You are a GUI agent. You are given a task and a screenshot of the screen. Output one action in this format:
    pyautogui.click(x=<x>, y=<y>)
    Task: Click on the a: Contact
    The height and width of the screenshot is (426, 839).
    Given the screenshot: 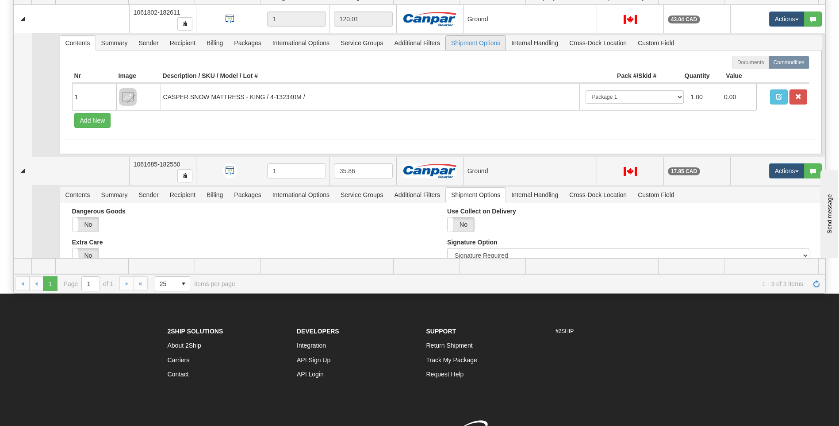 What is the action you would take?
    pyautogui.click(x=178, y=374)
    